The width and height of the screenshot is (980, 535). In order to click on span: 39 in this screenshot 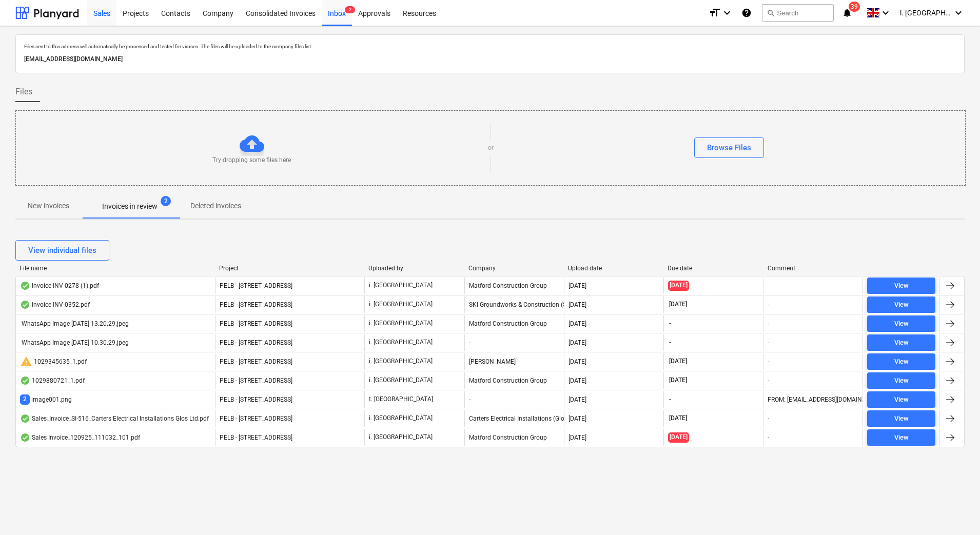, I will do `click(854, 7)`.